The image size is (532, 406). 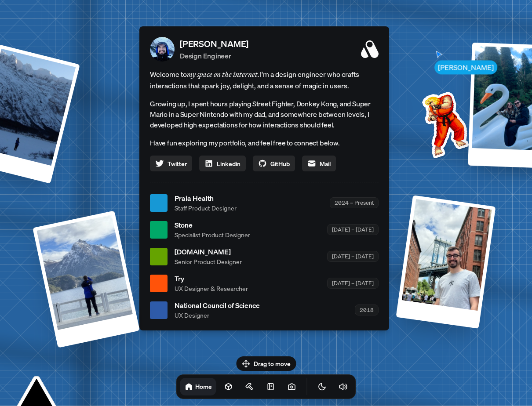 What do you see at coordinates (367, 310) in the screenshot?
I see `div: 2018` at bounding box center [367, 310].